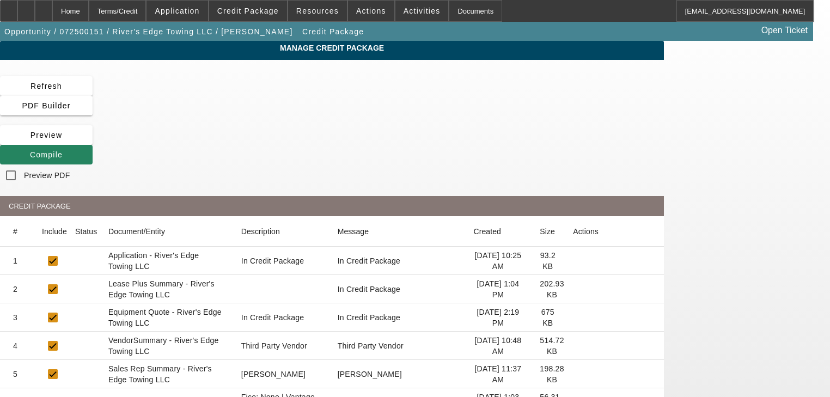  Describe the element at coordinates (547, 231) in the screenshot. I see `mat-header-cell: Size` at that location.